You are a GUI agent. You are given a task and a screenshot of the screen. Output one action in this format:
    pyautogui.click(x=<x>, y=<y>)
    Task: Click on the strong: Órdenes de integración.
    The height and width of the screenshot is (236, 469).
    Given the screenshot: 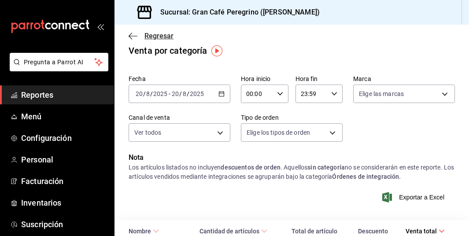 What is the action you would take?
    pyautogui.click(x=366, y=177)
    